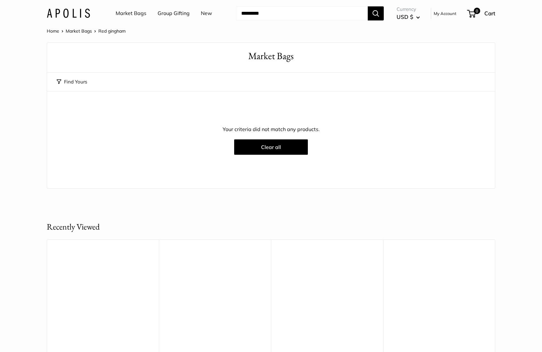 This screenshot has height=352, width=542. I want to click on button: Search, so click(375, 13).